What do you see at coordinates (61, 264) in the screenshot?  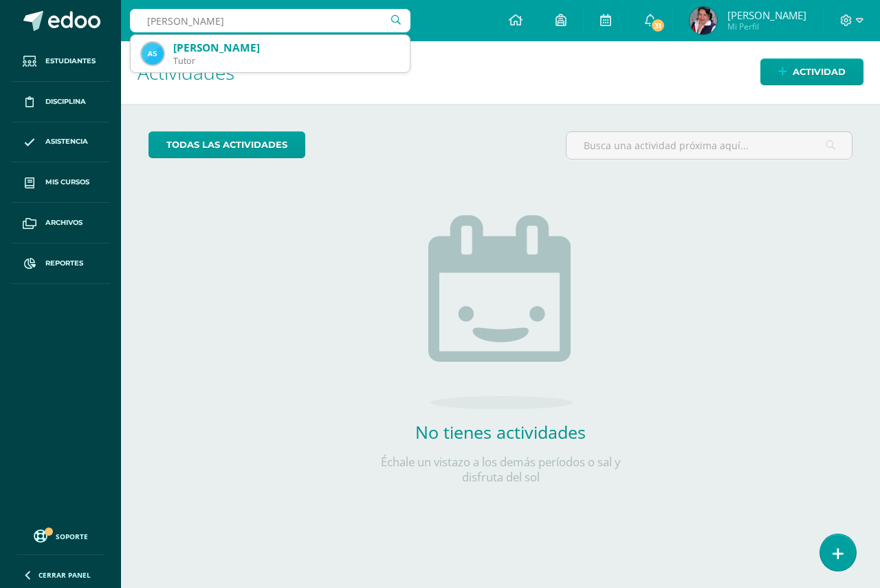 I see `a: Reportes` at bounding box center [61, 264].